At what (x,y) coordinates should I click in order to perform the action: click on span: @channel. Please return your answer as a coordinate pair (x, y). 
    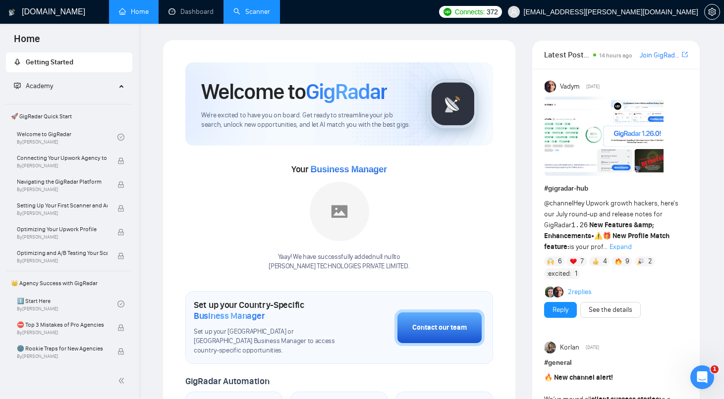
    Looking at the image, I should click on (558, 203).